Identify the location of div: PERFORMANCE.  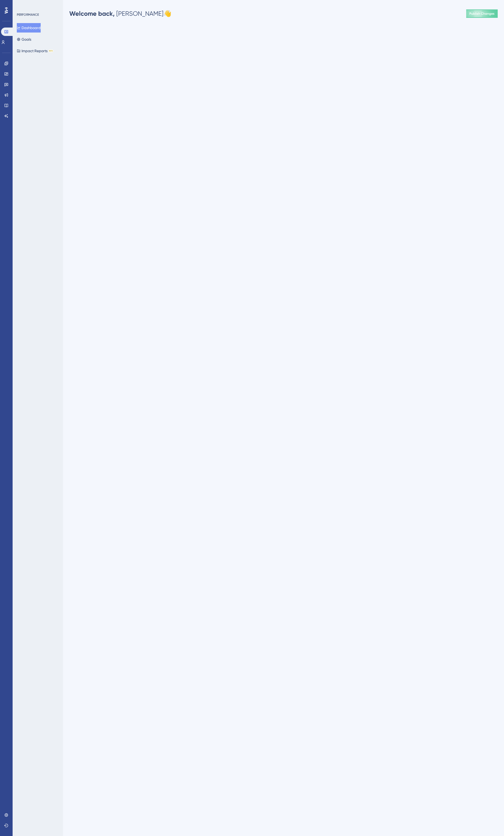
(27, 15).